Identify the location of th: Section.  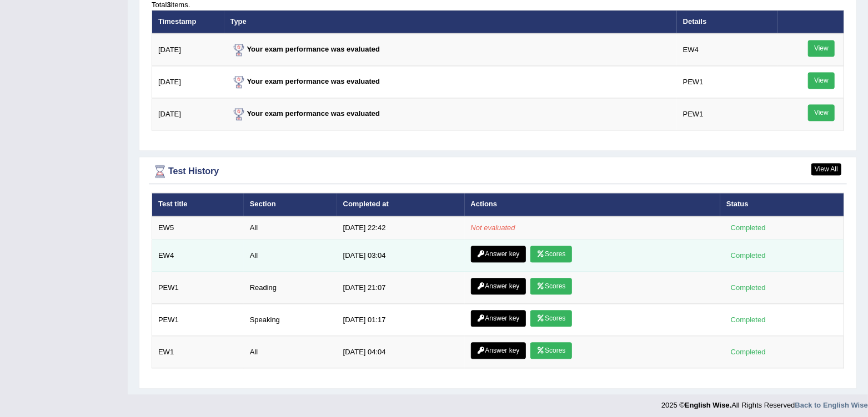
(290, 205).